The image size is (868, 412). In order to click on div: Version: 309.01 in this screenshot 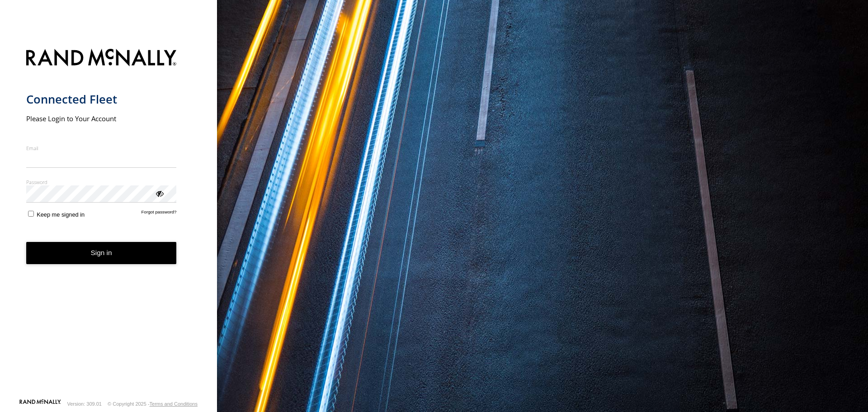, I will do `click(85, 403)`.